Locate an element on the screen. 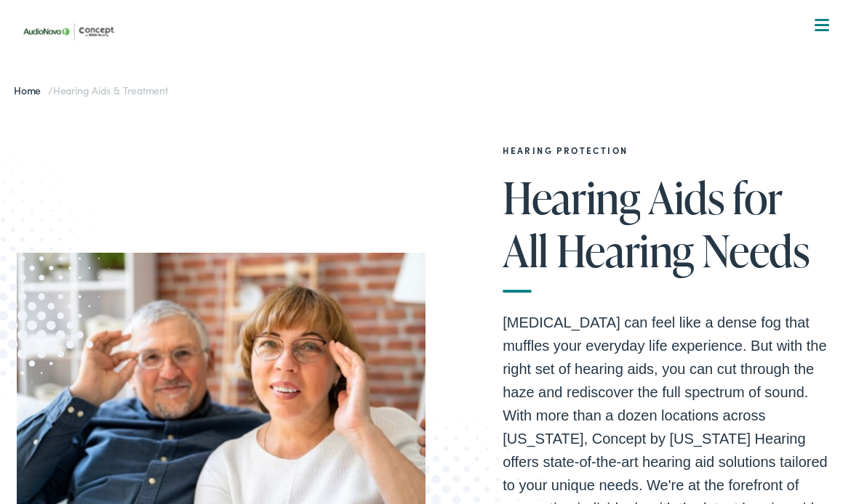 This screenshot has width=851, height=504. span: Aids is located at coordinates (686, 198).